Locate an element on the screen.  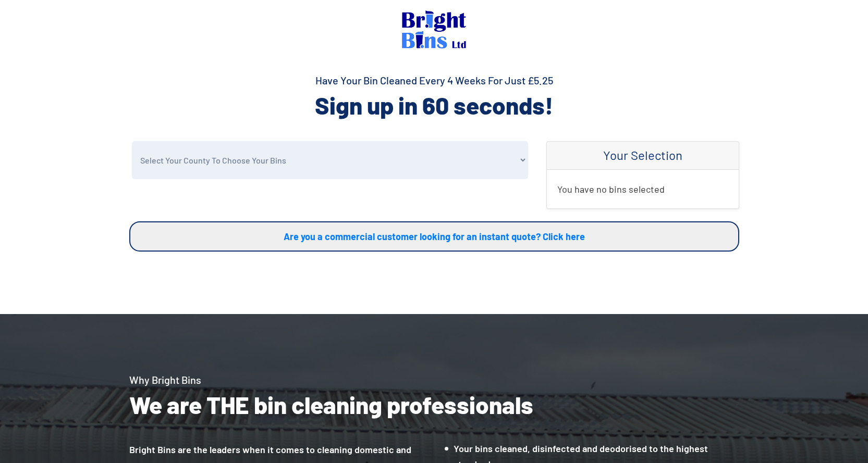
h2: We are THE bin cleaning professionals is located at coordinates (435, 405).